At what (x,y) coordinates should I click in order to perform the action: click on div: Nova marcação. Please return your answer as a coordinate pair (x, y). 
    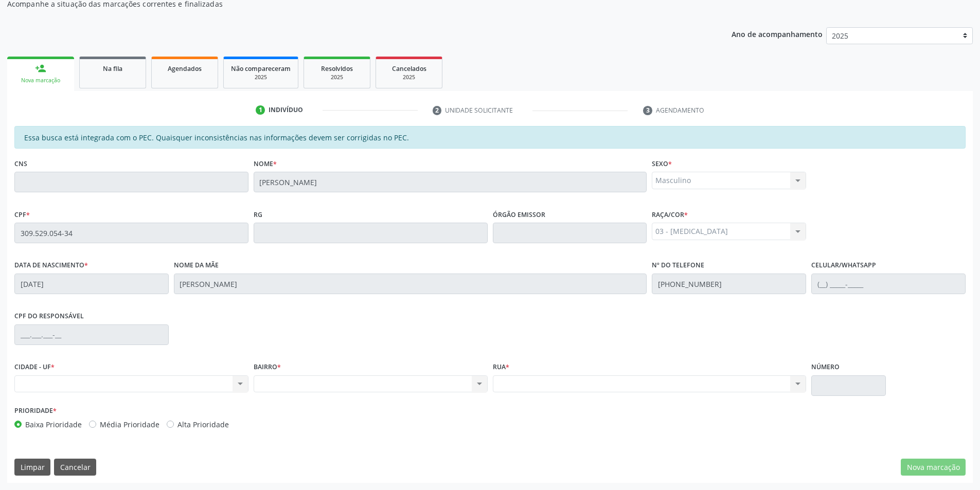
    Looking at the image, I should click on (40, 81).